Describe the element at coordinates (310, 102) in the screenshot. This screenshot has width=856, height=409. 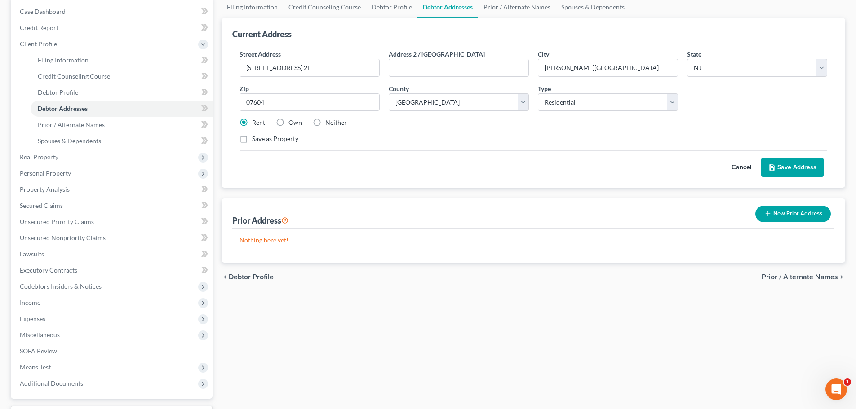
I see `input: XXXXX` at that location.